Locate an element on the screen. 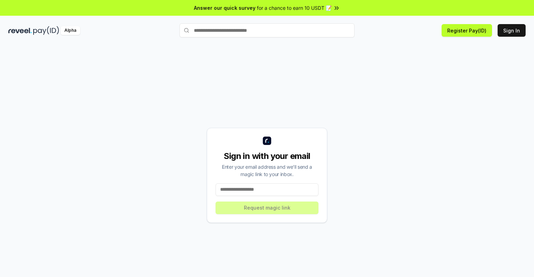 This screenshot has width=534, height=277. span: Answer our quick survey is located at coordinates (225, 8).